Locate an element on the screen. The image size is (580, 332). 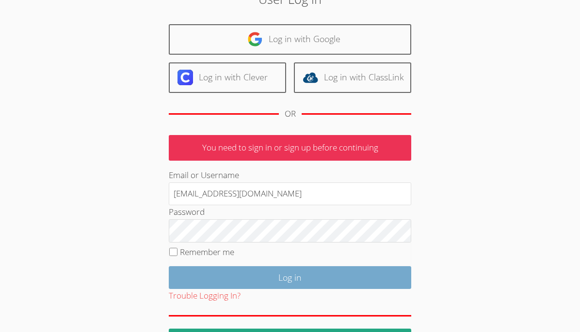
a: Log in with Google is located at coordinates (290, 39).